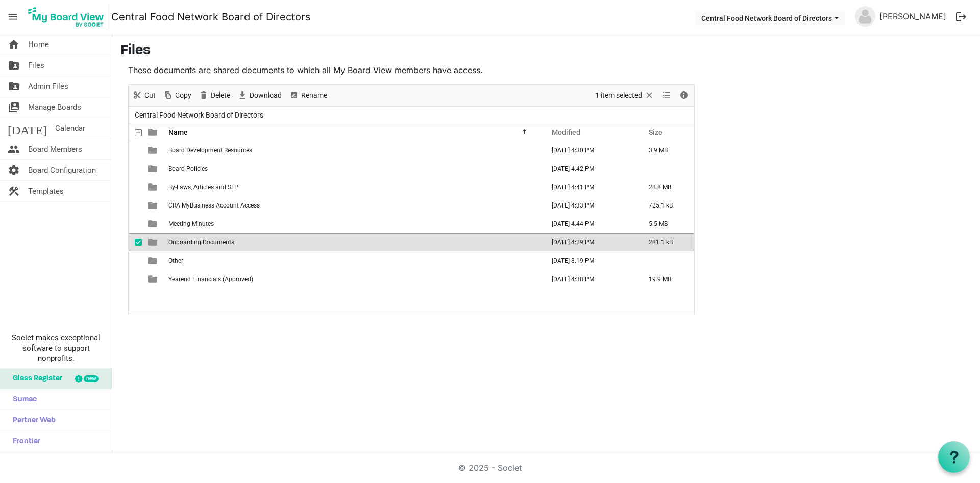 Image resolution: width=980 pixels, height=483 pixels. What do you see at coordinates (490, 468) in the screenshot?
I see `a: © 2025 - Societ` at bounding box center [490, 468].